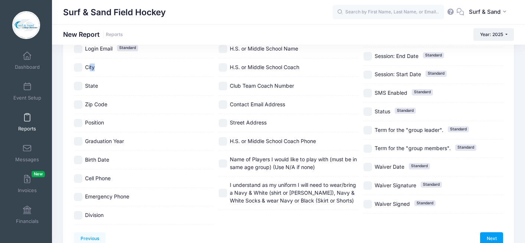  Describe the element at coordinates (223, 163) in the screenshot. I see `input: Name of Players I would like to play with (must be in same age group) (Use N/A if none)` at that location.